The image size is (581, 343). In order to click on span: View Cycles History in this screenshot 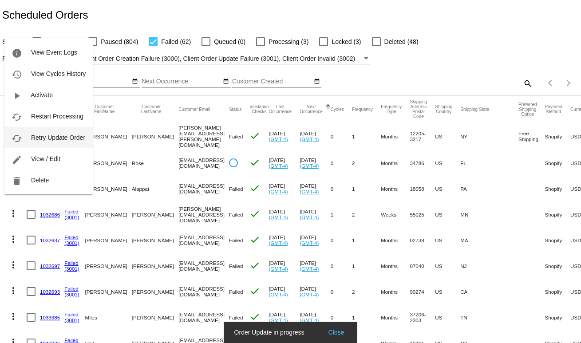, I will do `click(58, 74)`.